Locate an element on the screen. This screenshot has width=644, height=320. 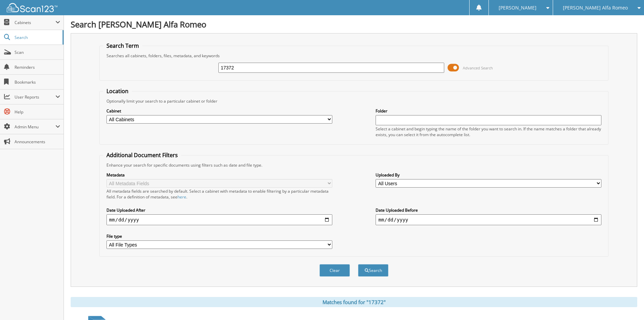
legend: Location is located at coordinates (117, 91).